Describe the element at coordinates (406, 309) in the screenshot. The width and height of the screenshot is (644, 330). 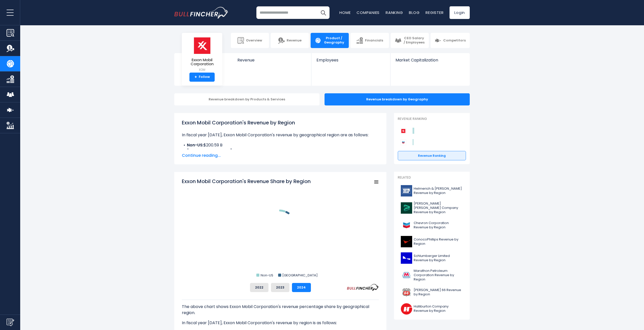
I see `img: HAL logo` at that location.